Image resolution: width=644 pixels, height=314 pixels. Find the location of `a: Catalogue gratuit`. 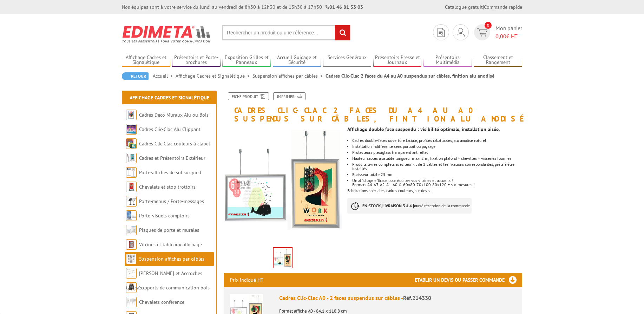

a: Catalogue gratuit is located at coordinates (463, 7).